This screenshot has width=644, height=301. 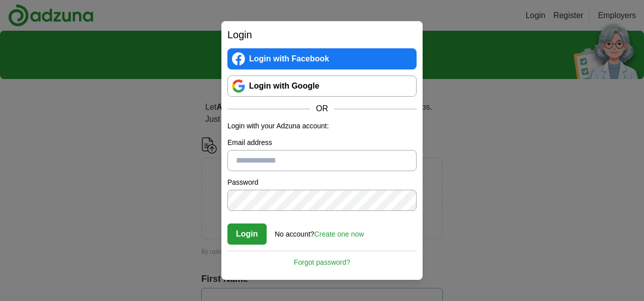 What do you see at coordinates (322, 143) in the screenshot?
I see `label: Email address` at bounding box center [322, 143].